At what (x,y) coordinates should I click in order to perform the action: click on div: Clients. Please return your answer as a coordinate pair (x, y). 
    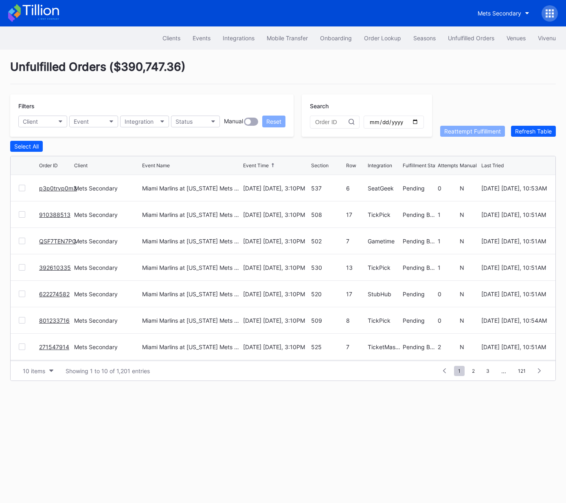
    Looking at the image, I should click on (171, 38).